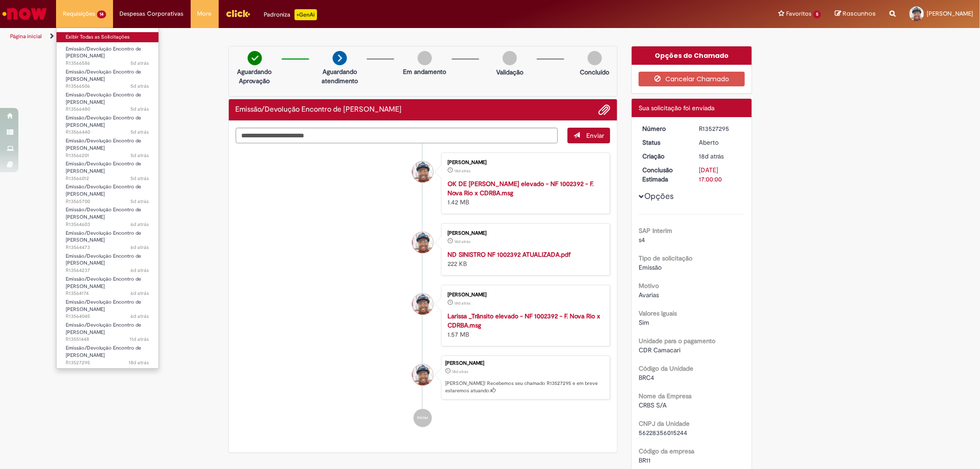  I want to click on a: Aberto R13566440 : Emissão/Devolução Encontro de Contas Fornecedor, so click(107, 122).